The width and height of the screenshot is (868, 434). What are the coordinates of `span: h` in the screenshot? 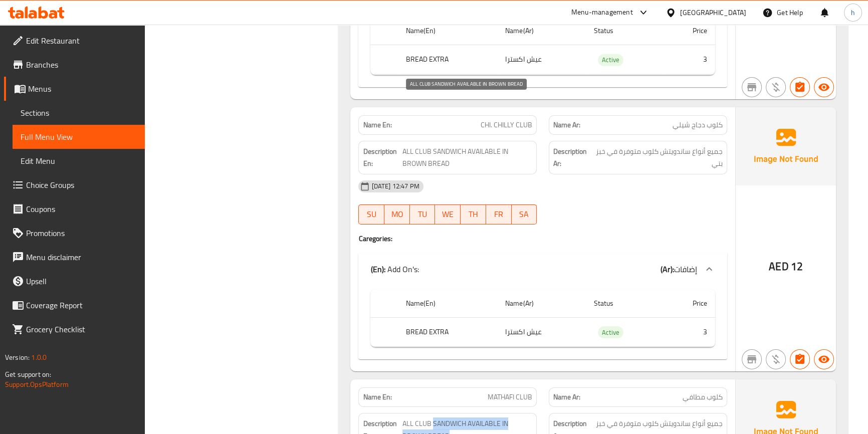 It's located at (853, 13).